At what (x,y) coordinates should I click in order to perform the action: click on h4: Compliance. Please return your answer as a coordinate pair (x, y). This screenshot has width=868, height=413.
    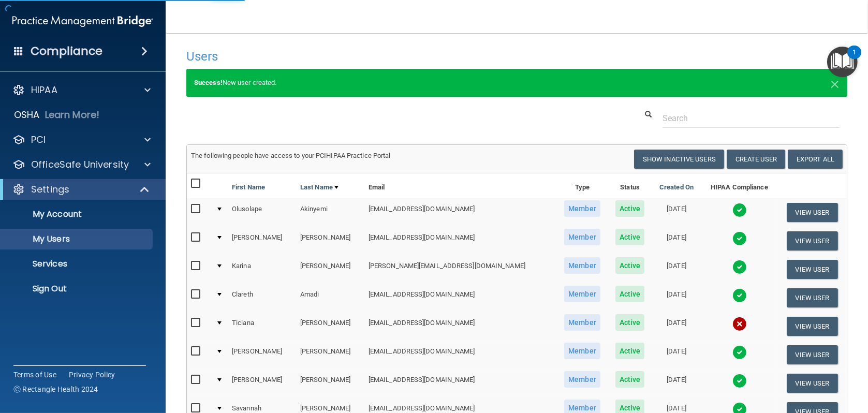
    Looking at the image, I should click on (66, 51).